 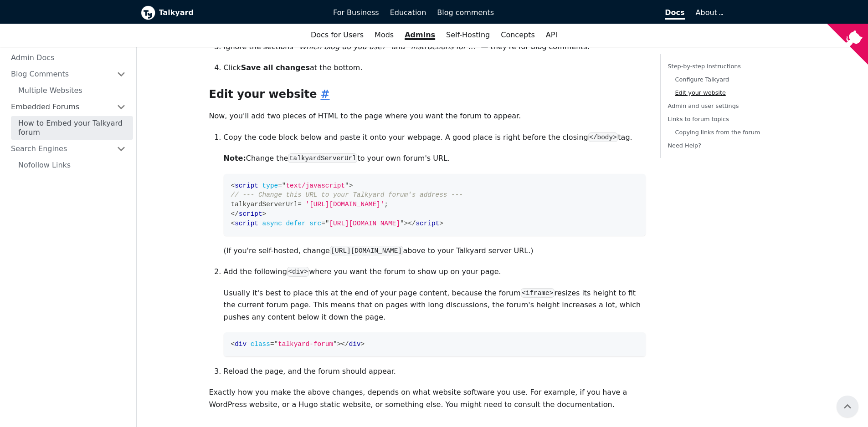 I want to click on p: Copy the code block below and paste it onto your webpage. A good place is right before the closin..., so click(x=435, y=137).